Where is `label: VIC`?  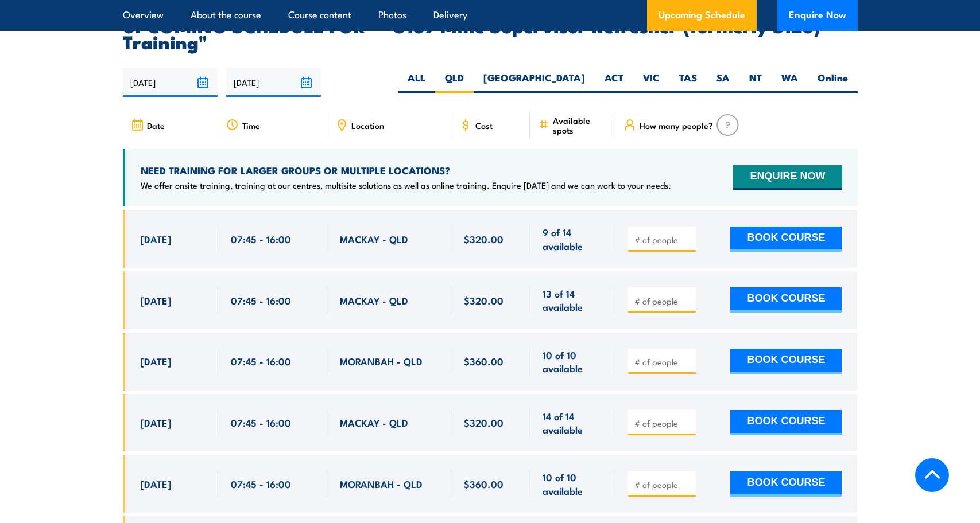
label: VIC is located at coordinates (651, 82).